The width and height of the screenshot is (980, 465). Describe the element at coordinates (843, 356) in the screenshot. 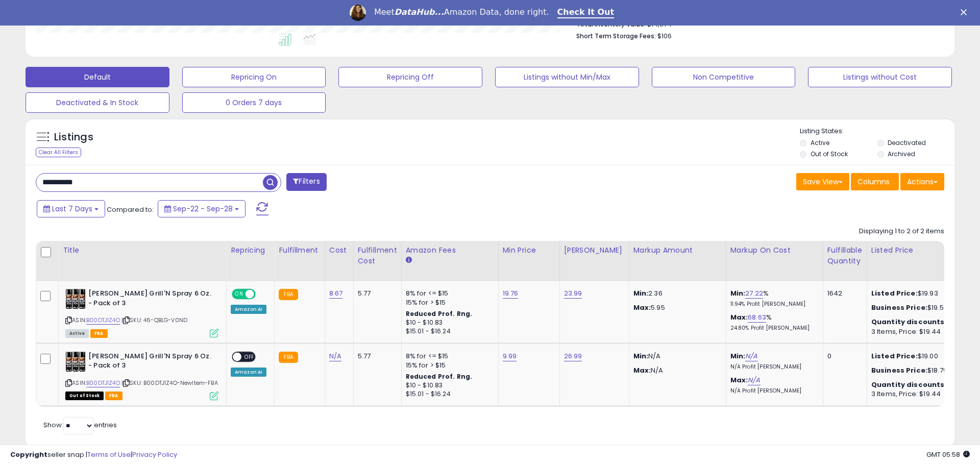

I see `div: 0` at that location.